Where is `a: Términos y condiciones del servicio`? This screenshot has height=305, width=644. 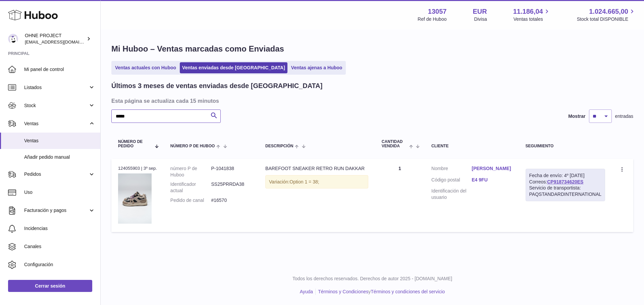 a: Términos y condiciones del servicio is located at coordinates (407, 292).